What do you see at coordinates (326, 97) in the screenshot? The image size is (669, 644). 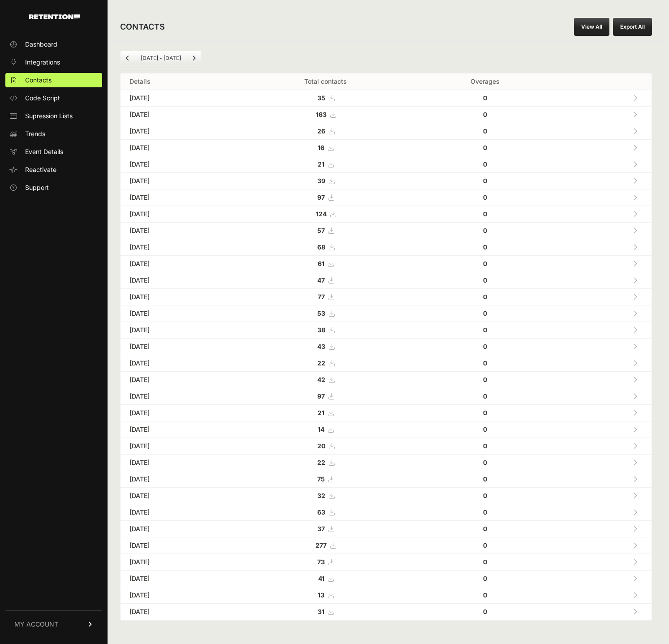 I see `a: 35` at bounding box center [326, 97].